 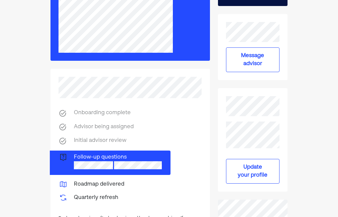 What do you see at coordinates (118, 163) in the screenshot?
I see `div: Follow-up questions` at bounding box center [118, 163].